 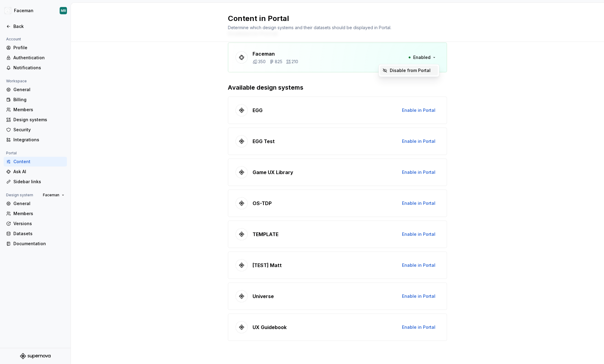 What do you see at coordinates (39, 58) in the screenshot?
I see `div: Authentication` at bounding box center [39, 58].